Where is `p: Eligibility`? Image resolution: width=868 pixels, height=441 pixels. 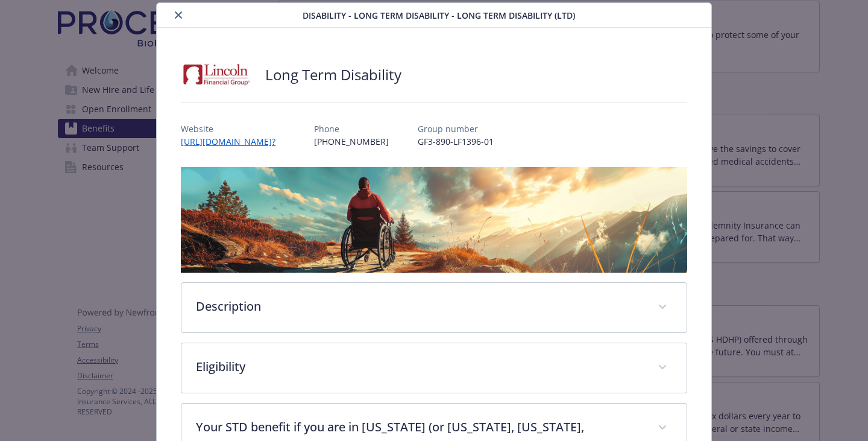 p: Eligibility is located at coordinates (419, 366).